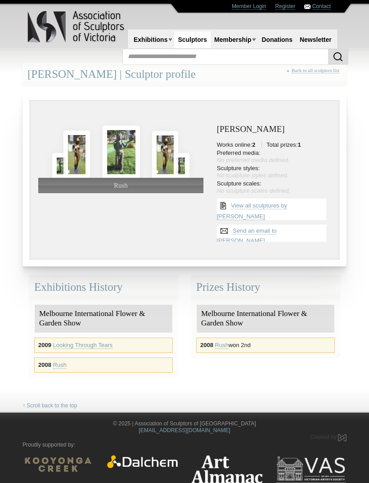 The image size is (369, 483). I want to click on li: Works online: Total prizes:, so click(274, 145).